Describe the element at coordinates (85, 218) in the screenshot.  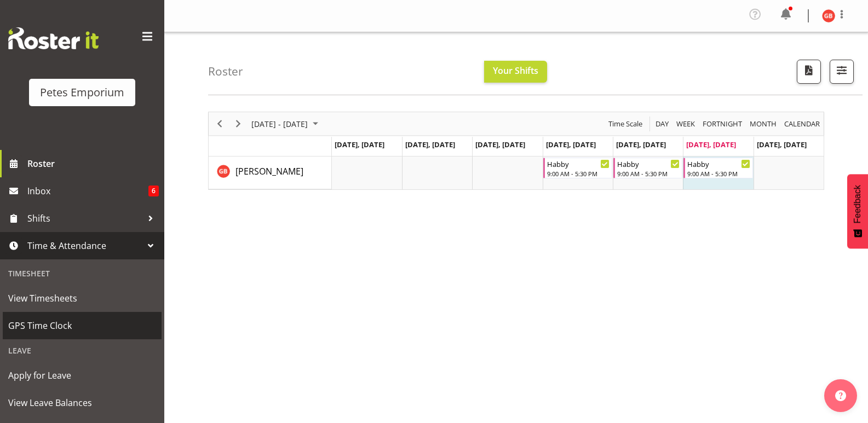
I see `span: Shifts` at that location.